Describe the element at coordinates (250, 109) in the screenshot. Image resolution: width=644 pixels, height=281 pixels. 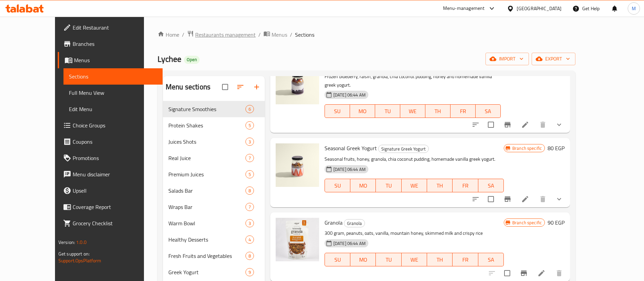
I see `span: 6` at that location.